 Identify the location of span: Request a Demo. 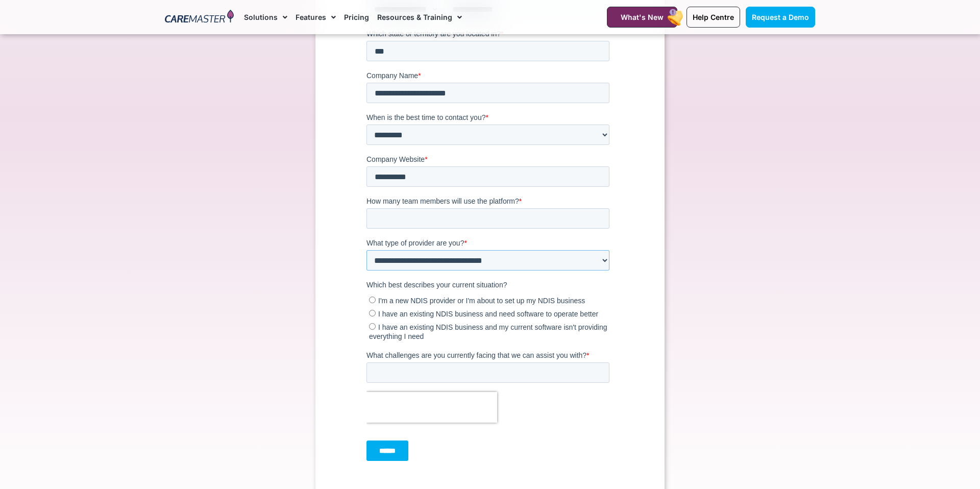
(781, 17).